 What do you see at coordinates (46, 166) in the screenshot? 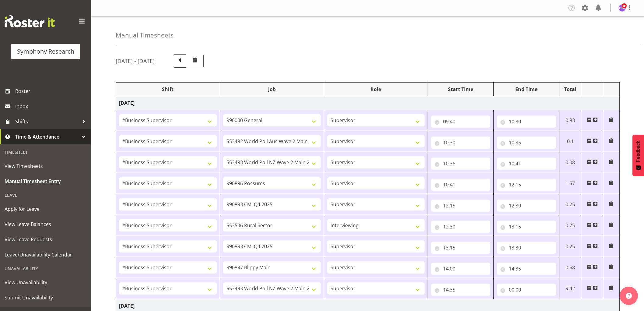
I see `a: View Timesheets` at bounding box center [46, 166].